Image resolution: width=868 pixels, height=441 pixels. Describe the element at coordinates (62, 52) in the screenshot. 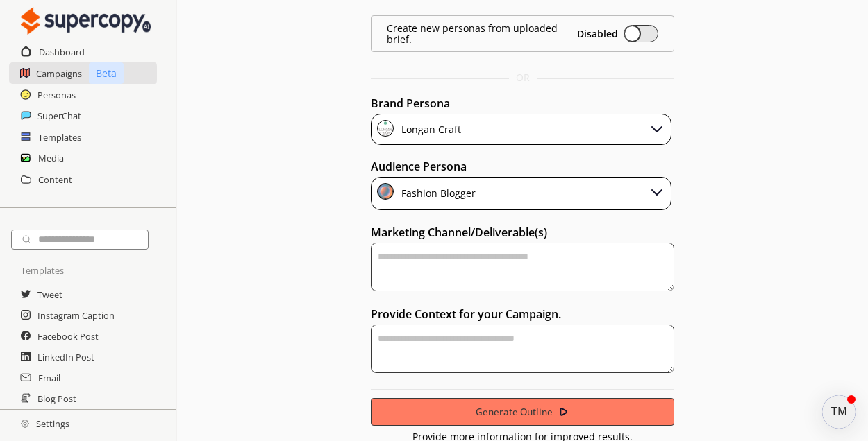

I see `a: Dashboard` at that location.